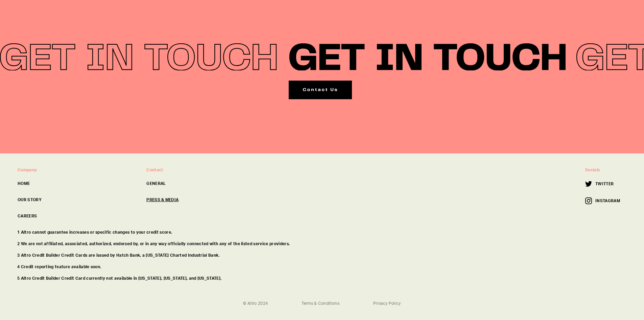  What do you see at coordinates (76, 216) in the screenshot?
I see `a: CAREERS` at bounding box center [76, 216].